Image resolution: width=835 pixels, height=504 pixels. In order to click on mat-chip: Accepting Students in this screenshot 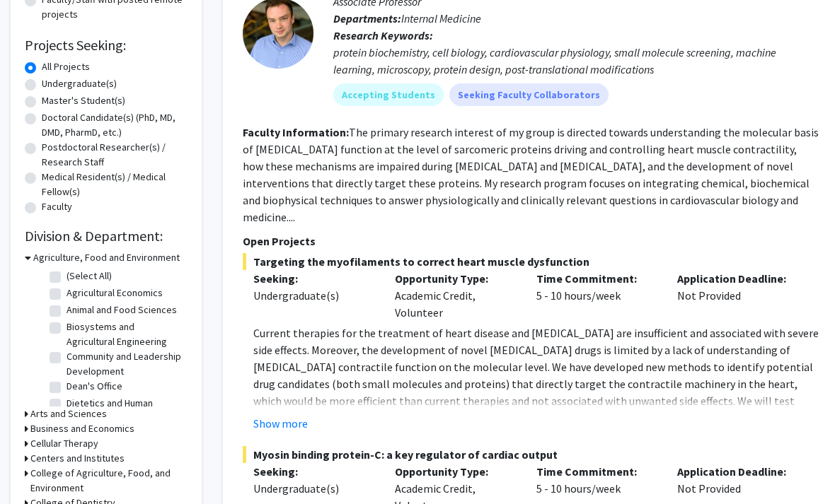, I will do `click(389, 95)`.